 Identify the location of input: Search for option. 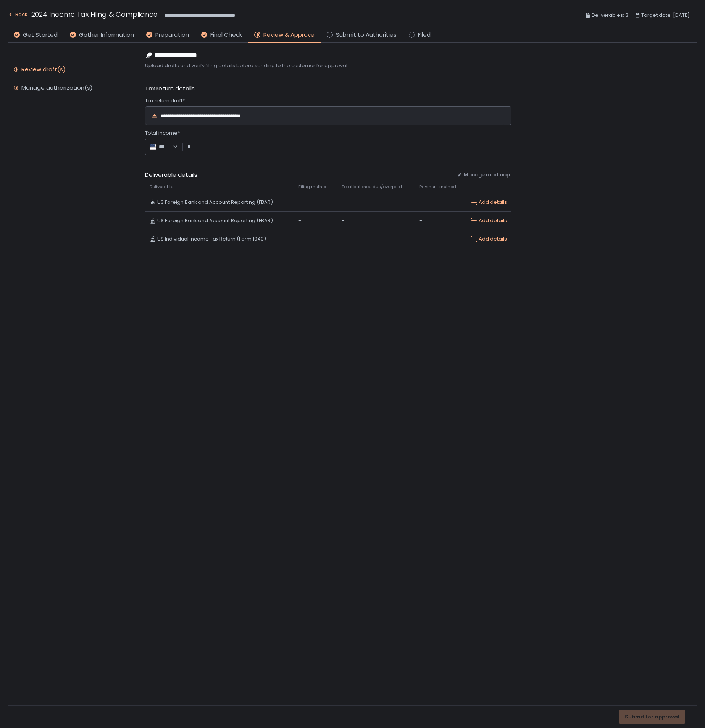
(170, 147).